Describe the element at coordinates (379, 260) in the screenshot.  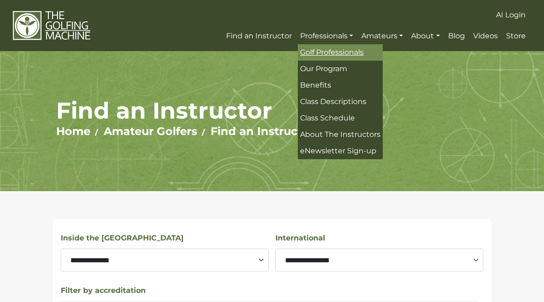
I see `select: Select a country` at that location.